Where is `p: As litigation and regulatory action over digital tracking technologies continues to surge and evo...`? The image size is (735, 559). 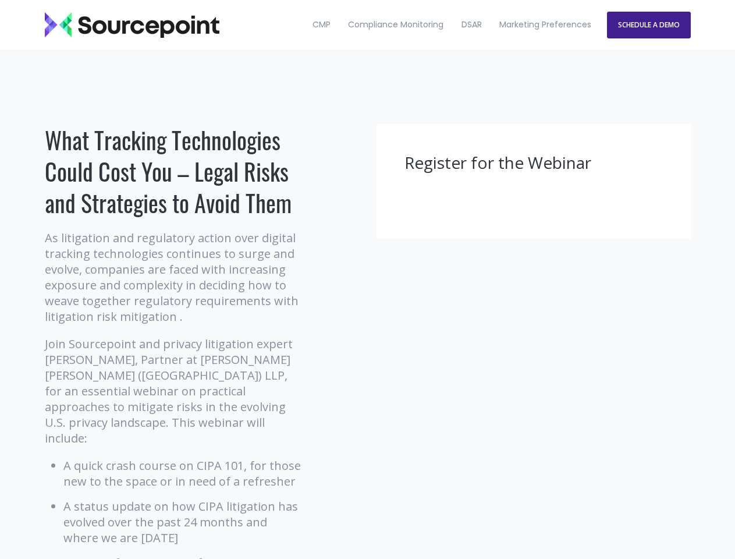
p: As litigation and regulatory action over digital tracking technologies continues to surge and evo... is located at coordinates (174, 277).